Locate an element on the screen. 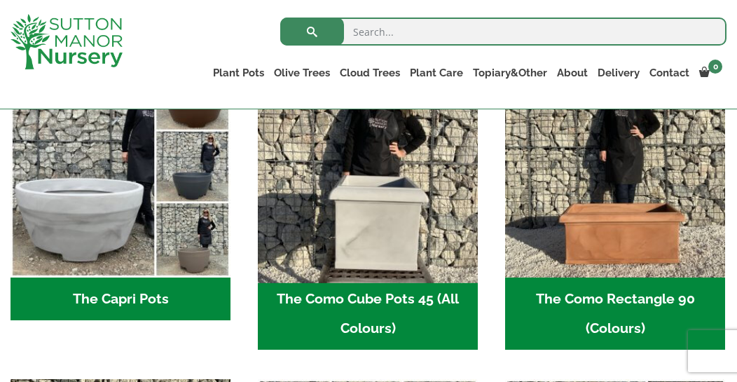 This screenshot has width=737, height=382. a: Delivery is located at coordinates (619, 73).